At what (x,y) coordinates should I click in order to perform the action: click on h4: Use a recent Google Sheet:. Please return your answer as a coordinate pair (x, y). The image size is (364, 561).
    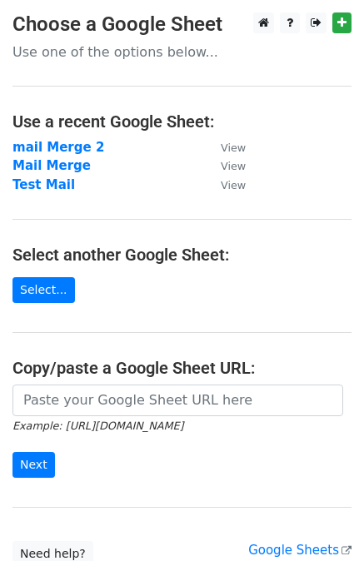
    Looking at the image, I should click on (181, 121).